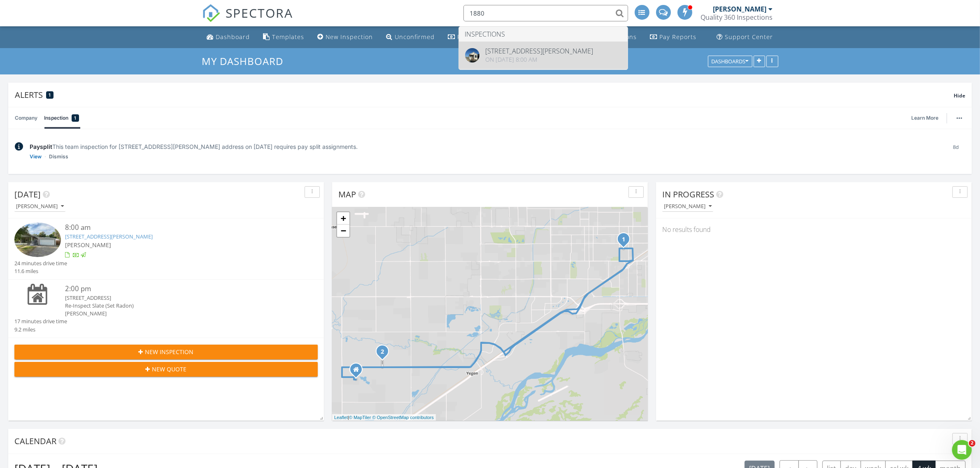  What do you see at coordinates (626, 241) in the screenshot?
I see `div: 704 Terry Ave, Billings, MT 59101` at bounding box center [626, 241].